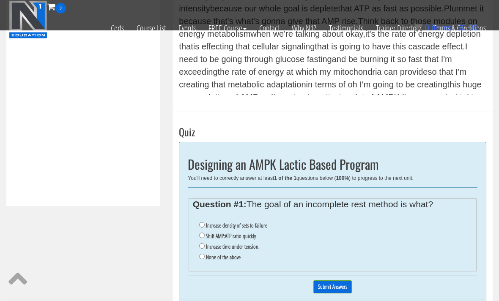 Image resolution: width=499 pixels, height=301 pixels. Describe the element at coordinates (117, 28) in the screenshot. I see `a: Certs` at that location.